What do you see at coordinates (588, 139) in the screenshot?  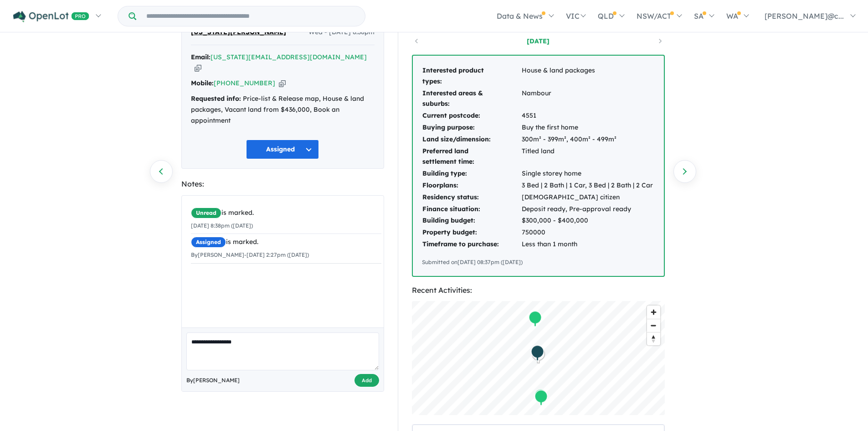 I see `td: 300m² - 399m², 400m² - 499m²` at bounding box center [588, 139].